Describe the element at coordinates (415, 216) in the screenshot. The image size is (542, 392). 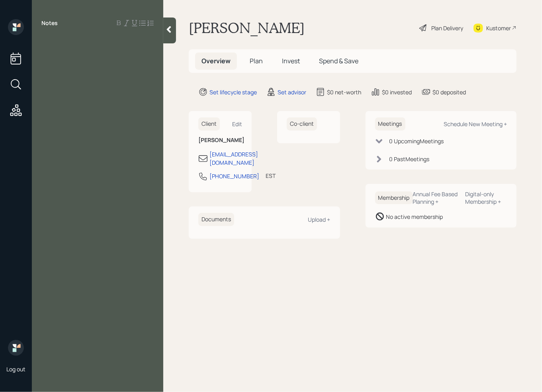
I see `div: No active membership` at that location.